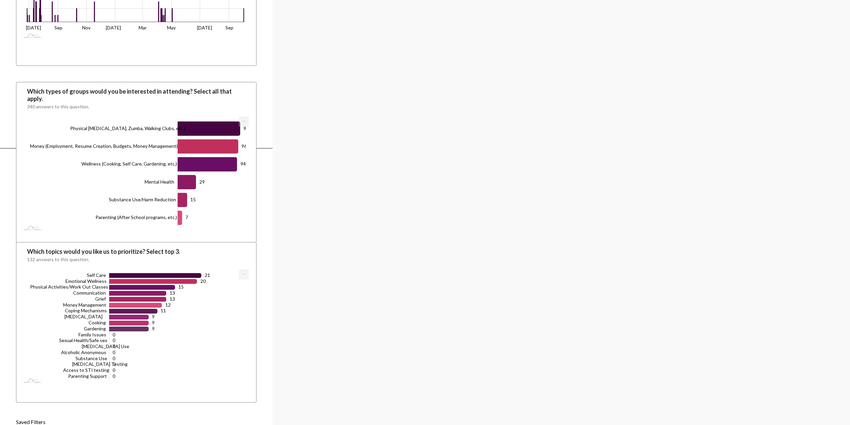  I want to click on tspan: May, so click(171, 27).